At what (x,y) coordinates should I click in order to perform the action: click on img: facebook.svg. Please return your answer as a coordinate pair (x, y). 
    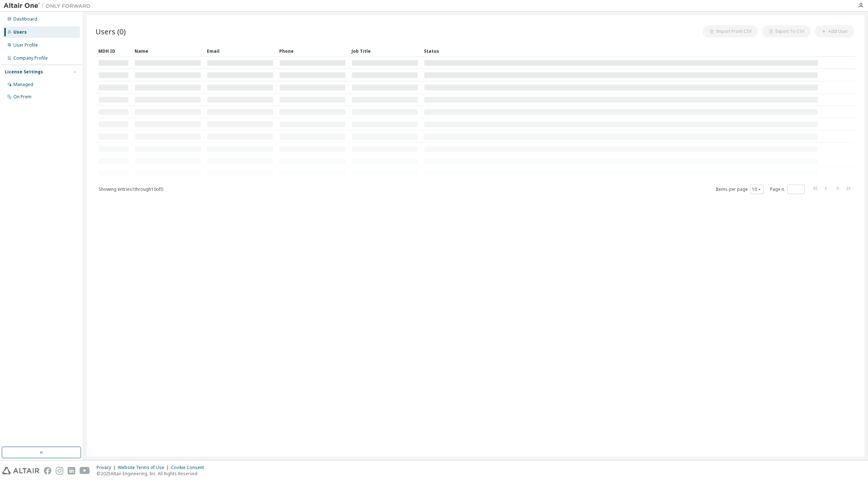
    Looking at the image, I should click on (48, 471).